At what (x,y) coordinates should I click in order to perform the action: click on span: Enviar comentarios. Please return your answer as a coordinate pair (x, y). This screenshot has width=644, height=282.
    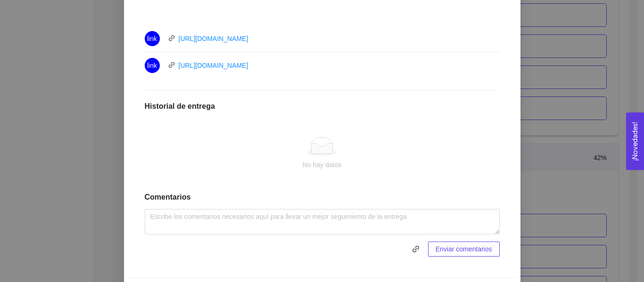
    Looking at the image, I should click on (464, 249).